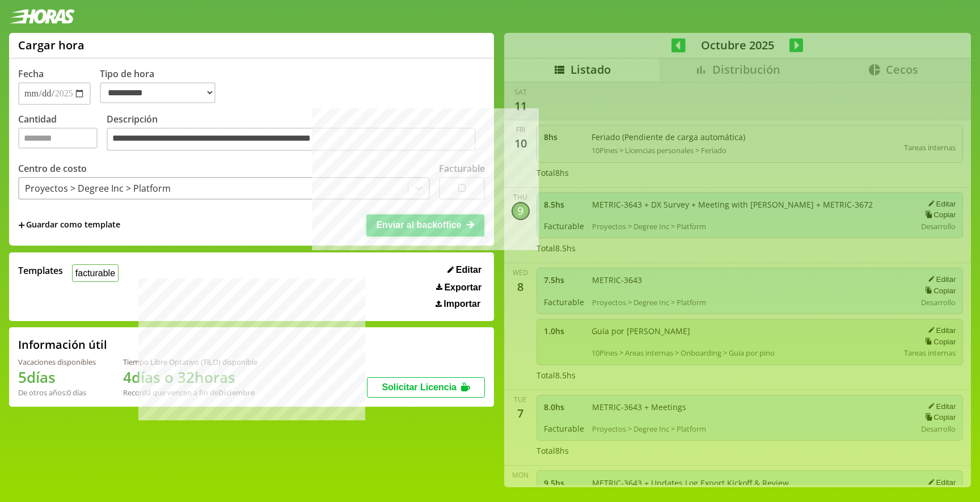 This screenshot has width=980, height=502. I want to click on textarea: Descripción, so click(291, 140).